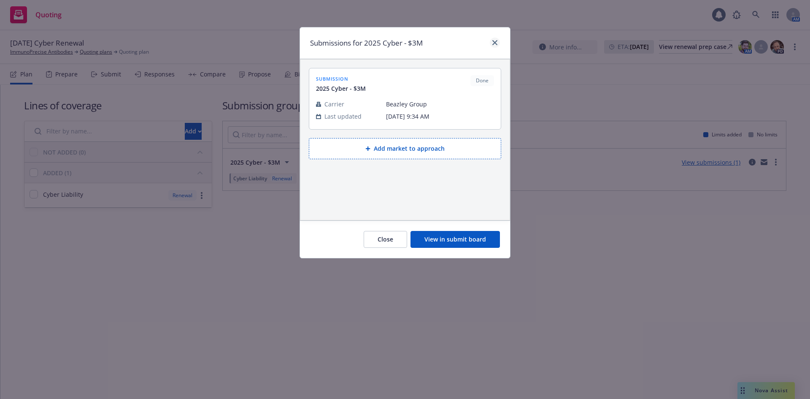  Describe the element at coordinates (385, 239) in the screenshot. I see `button: Close` at that location.